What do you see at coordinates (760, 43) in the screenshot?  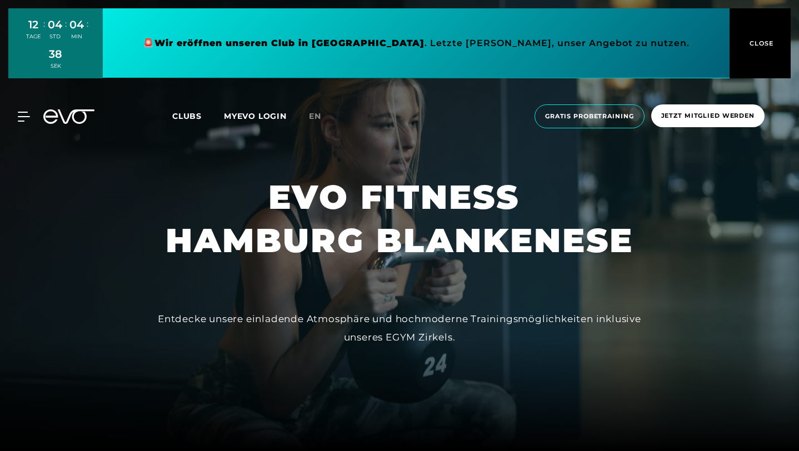 I see `button: CLOSE` at bounding box center [760, 43].